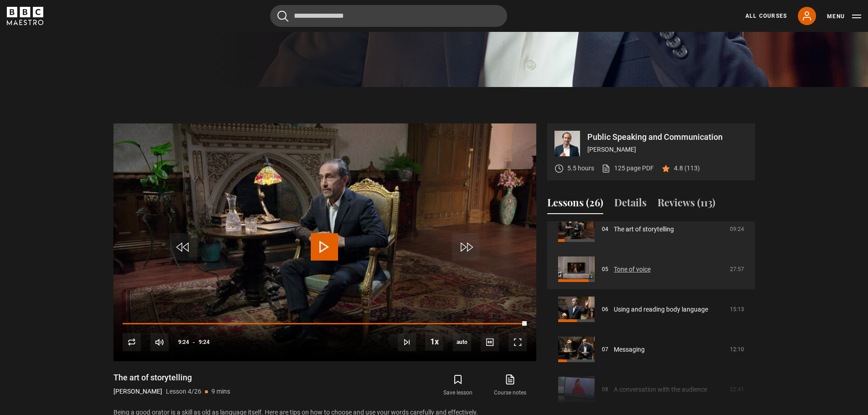 This screenshot has width=868, height=415. Describe the element at coordinates (172, 377) in the screenshot. I see `h1: The art of storytelling` at that location.